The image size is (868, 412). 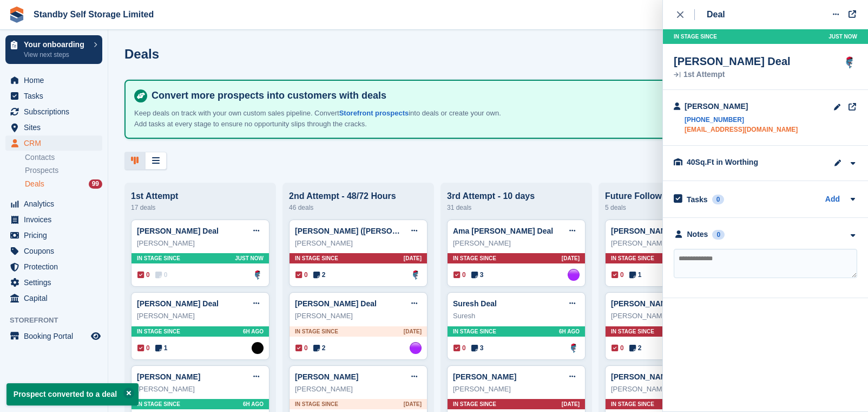 I want to click on div: 2nd Attempt - 48/72 Hours, so click(x=359, y=196).